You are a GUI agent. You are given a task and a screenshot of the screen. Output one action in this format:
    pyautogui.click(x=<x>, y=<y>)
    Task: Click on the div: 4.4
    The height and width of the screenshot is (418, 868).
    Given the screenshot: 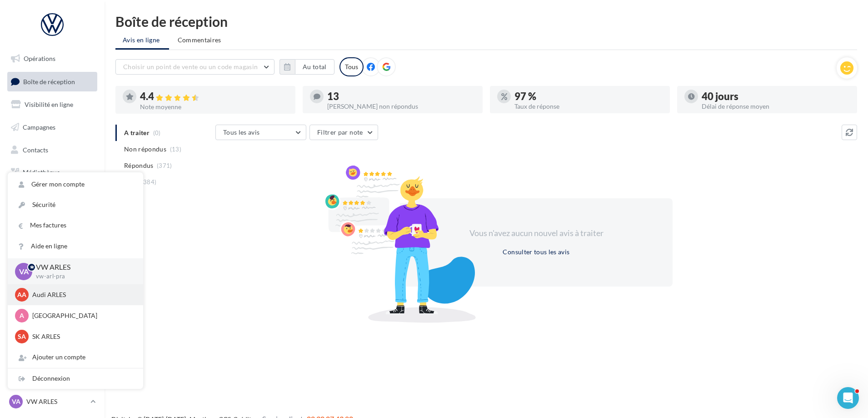 What is the action you would take?
    pyautogui.click(x=214, y=96)
    